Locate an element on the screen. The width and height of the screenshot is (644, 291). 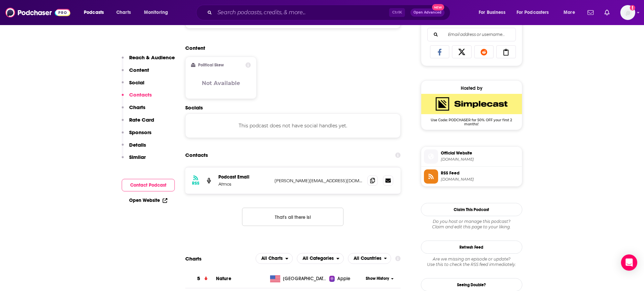
span: More is located at coordinates (569, 12).